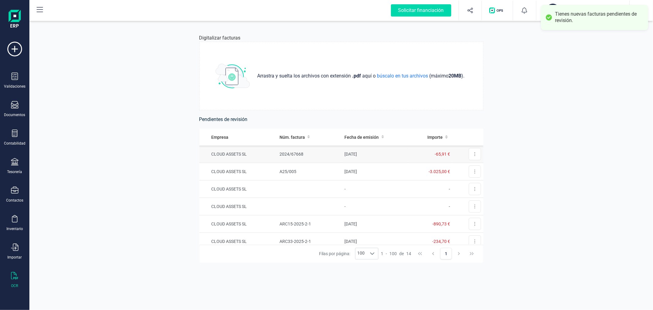  What do you see at coordinates (442, 241) in the screenshot?
I see `span: -234,70 €` at bounding box center [442, 241].